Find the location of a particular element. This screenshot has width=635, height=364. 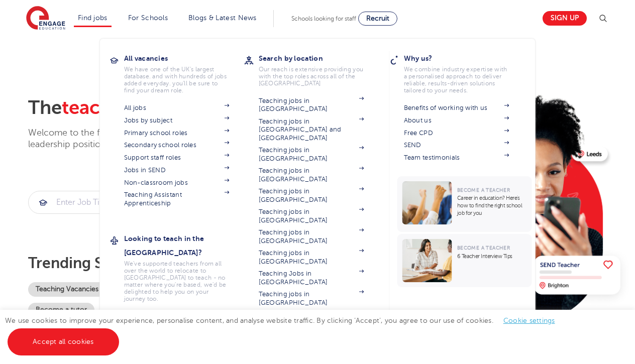

span: We use cookies to improve your experience, personalise content, and analyse website traffic. By c... is located at coordinates (285, 330).